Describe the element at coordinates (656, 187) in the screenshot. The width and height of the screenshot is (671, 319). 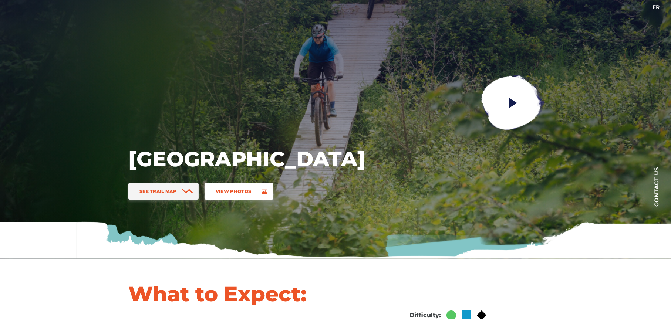
I see `a: Contact us` at that location.